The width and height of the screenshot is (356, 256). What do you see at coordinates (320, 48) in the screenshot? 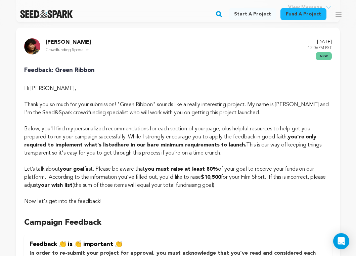
I see `p: 12:06PM PST` at bounding box center [320, 48].